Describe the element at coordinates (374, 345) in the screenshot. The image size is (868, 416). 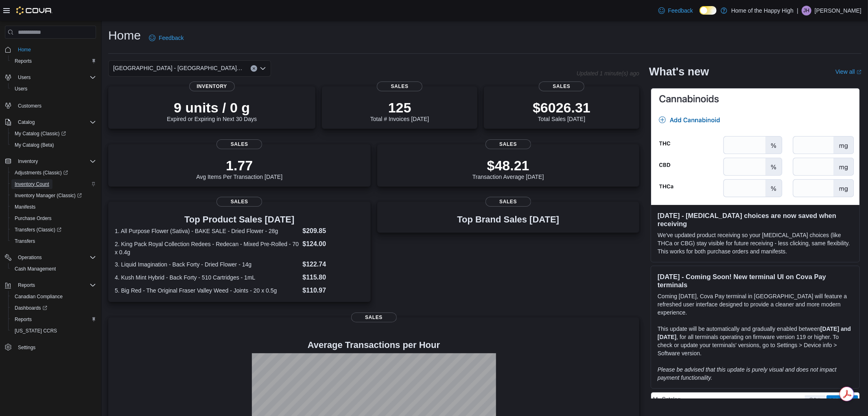
I see `h4: Average Transactions per Hour` at that location.